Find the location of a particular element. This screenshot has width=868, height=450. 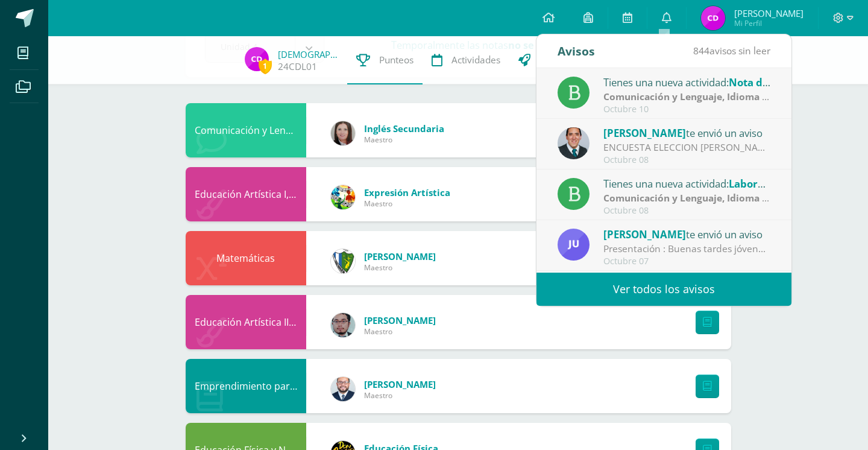

span: 844 is located at coordinates (701, 50).